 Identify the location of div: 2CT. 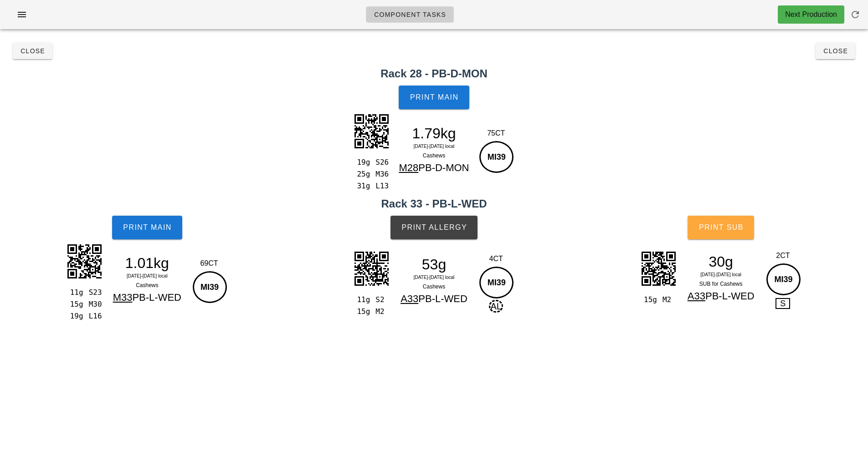
(783, 256).